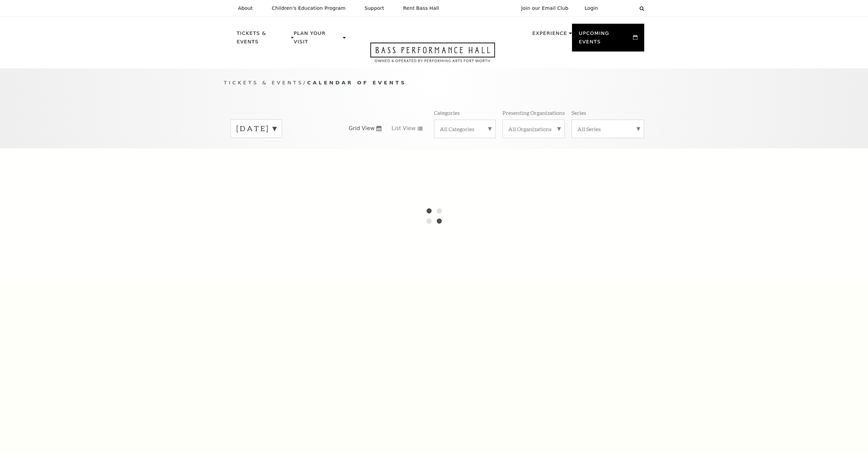 The image size is (868, 453). Describe the element at coordinates (309, 8) in the screenshot. I see `p: Children's Education Program` at that location.